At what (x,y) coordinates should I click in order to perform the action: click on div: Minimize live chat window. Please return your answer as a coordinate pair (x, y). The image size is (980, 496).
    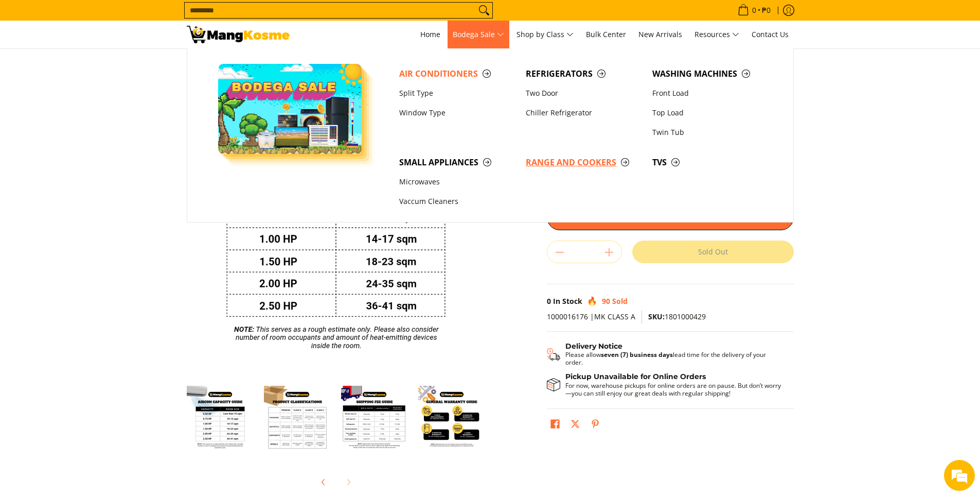
    Looking at the image, I should click on (181, 17).